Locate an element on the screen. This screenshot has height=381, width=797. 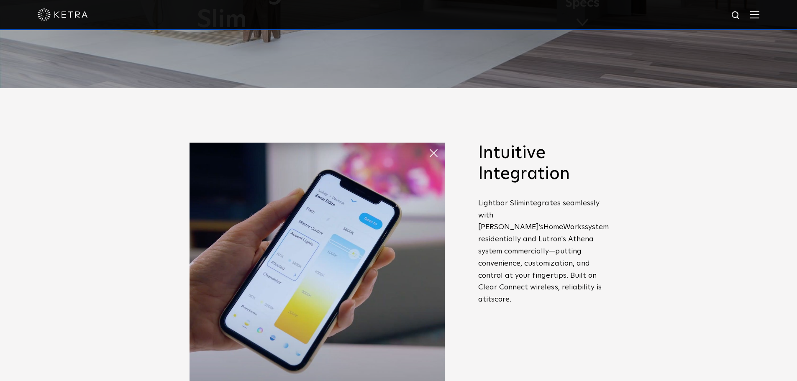
span: its is located at coordinates (490, 300).